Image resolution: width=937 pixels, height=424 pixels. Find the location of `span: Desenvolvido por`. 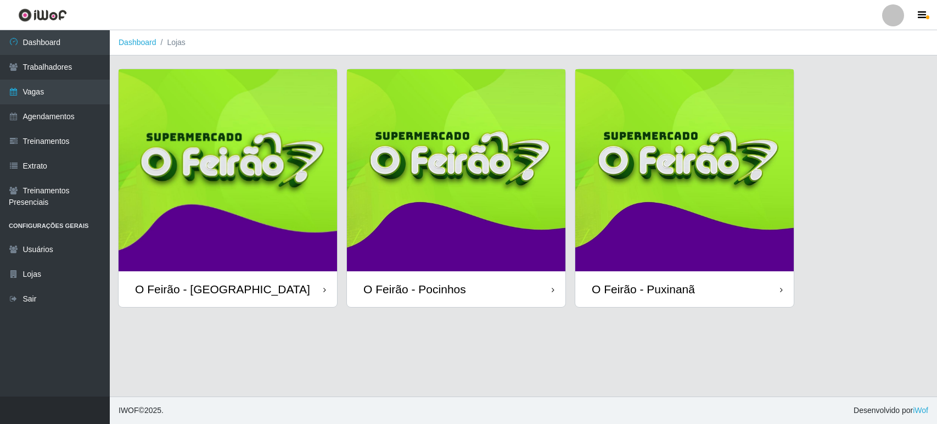

span: Desenvolvido por is located at coordinates (891, 410).